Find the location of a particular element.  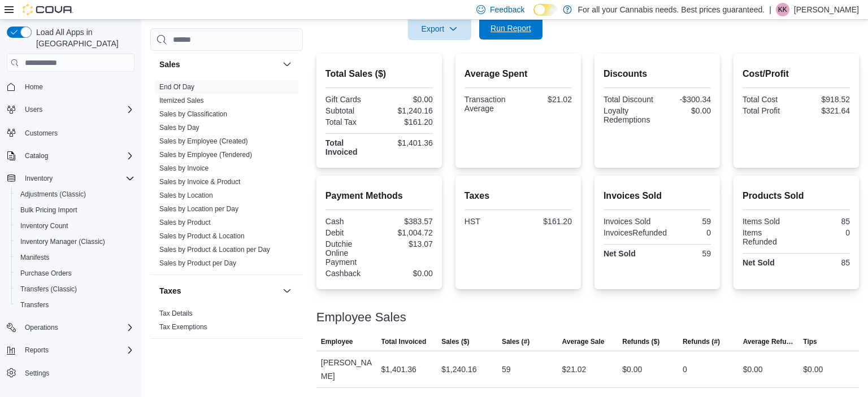

a: Inventory Manager (Classic) is located at coordinates (63, 242).